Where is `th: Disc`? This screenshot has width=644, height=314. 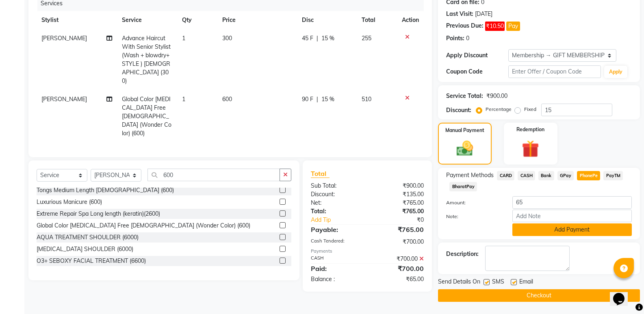 th: Disc is located at coordinates (327, 20).